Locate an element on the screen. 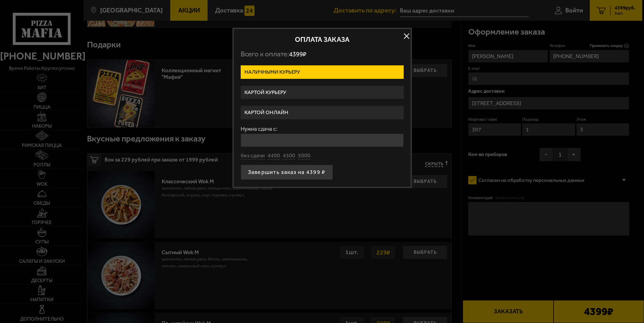 The height and width of the screenshot is (323, 644). label: Нужна сдача с: is located at coordinates (322, 129).